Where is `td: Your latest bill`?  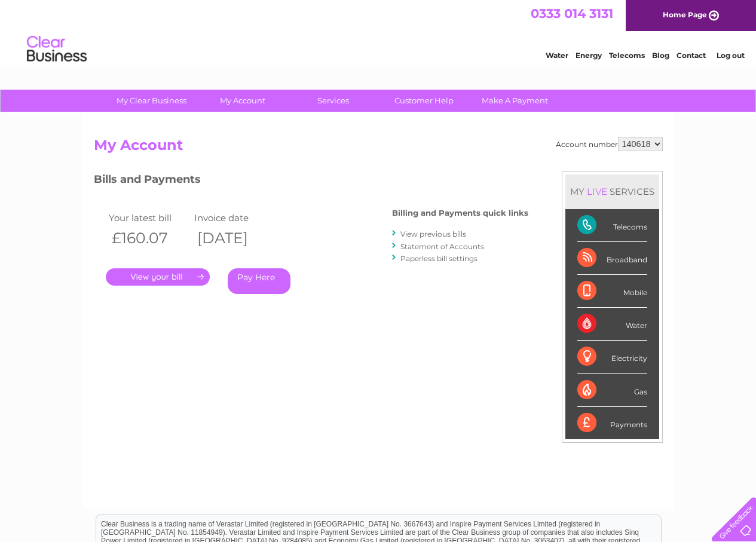 td: Your latest bill is located at coordinates (149, 218).